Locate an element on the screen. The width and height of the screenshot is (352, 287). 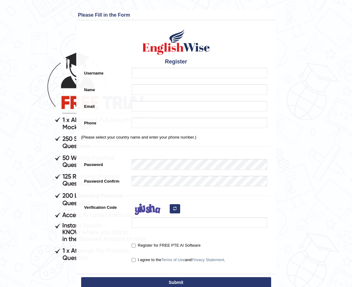
label: Phone is located at coordinates (105, 121).